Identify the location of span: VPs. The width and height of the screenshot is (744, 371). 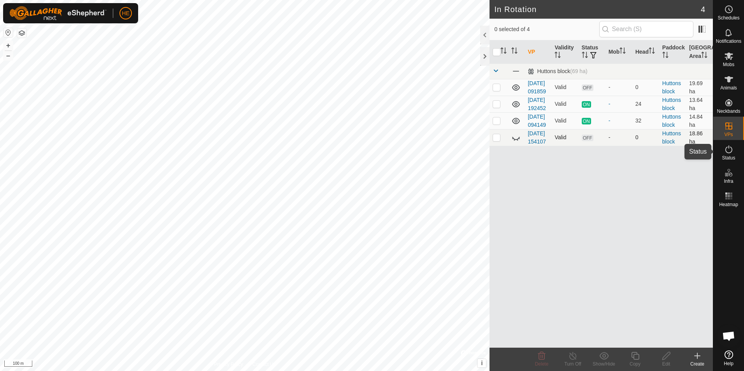
(728, 135).